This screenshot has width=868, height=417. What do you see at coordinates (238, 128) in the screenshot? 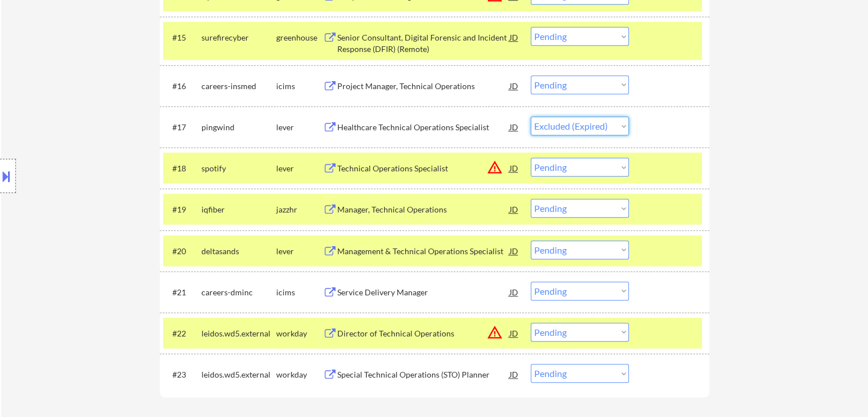
I see `div: pingwind` at bounding box center [238, 128].